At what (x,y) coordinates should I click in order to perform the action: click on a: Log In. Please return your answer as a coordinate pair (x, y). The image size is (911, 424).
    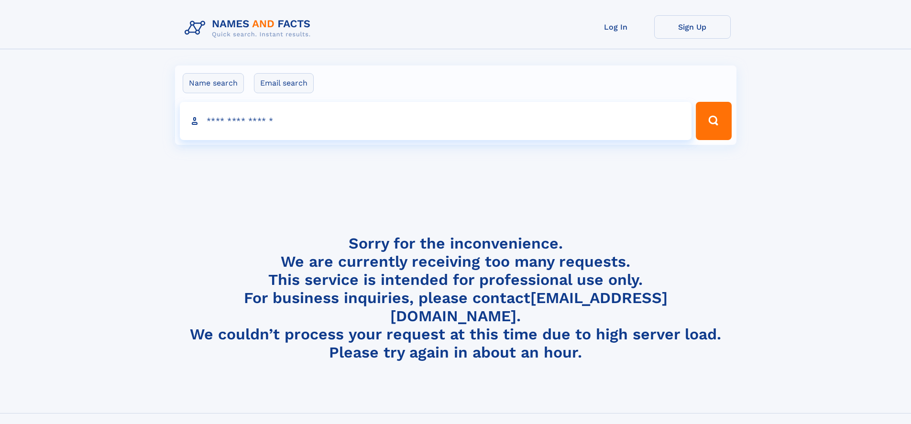
    Looking at the image, I should click on (616, 27).